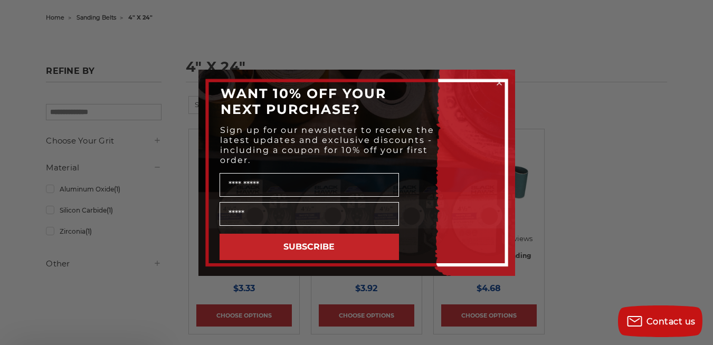 Image resolution: width=713 pixels, height=345 pixels. What do you see at coordinates (327, 145) in the screenshot?
I see `span: Sign up for our newsletter to receive the latest updates and exclusive discounts - including a co...` at bounding box center [327, 145].